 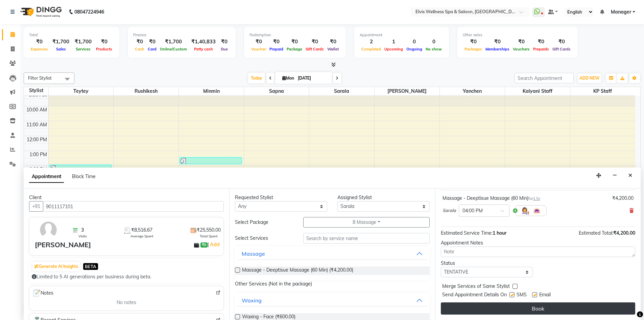 I want to click on div: Total, so click(x=71, y=35).